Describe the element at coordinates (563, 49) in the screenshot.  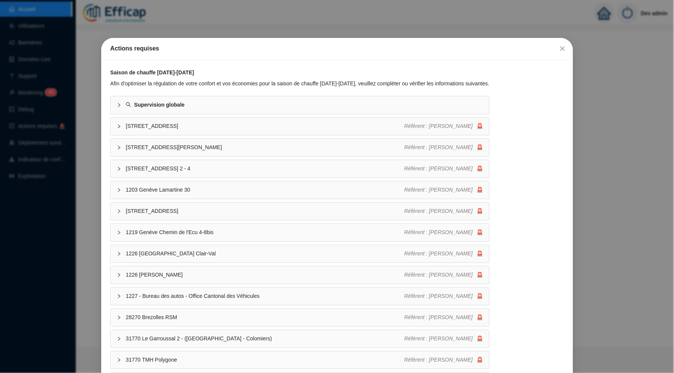
I see `span: Fermer` at that location.